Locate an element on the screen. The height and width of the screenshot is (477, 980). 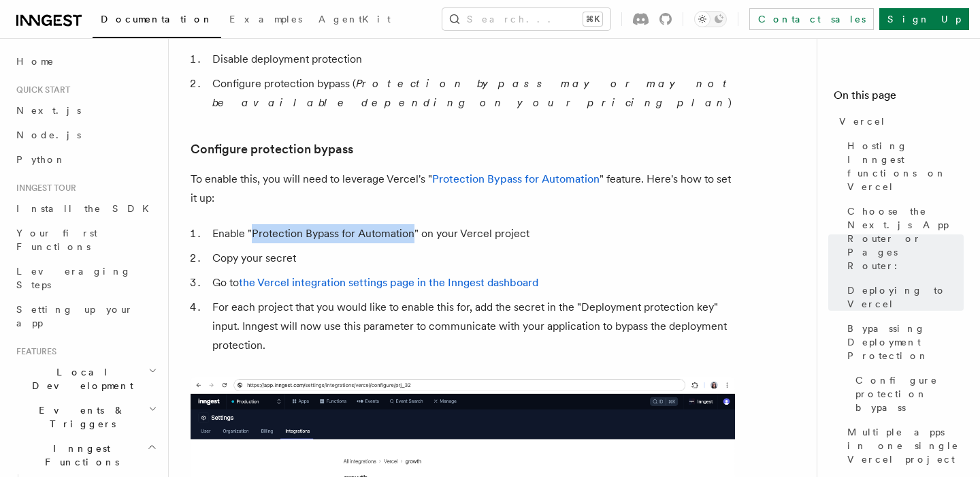
span: Multiple apps in one single Vercel project is located at coordinates (904, 445).